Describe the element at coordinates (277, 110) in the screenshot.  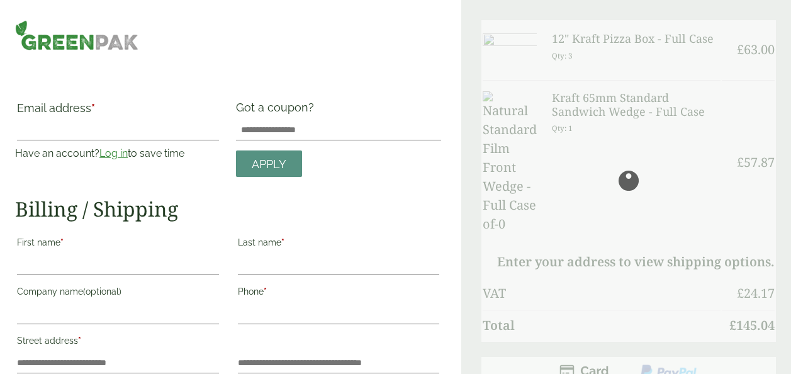
I see `label: Got a coupon?` at that location.